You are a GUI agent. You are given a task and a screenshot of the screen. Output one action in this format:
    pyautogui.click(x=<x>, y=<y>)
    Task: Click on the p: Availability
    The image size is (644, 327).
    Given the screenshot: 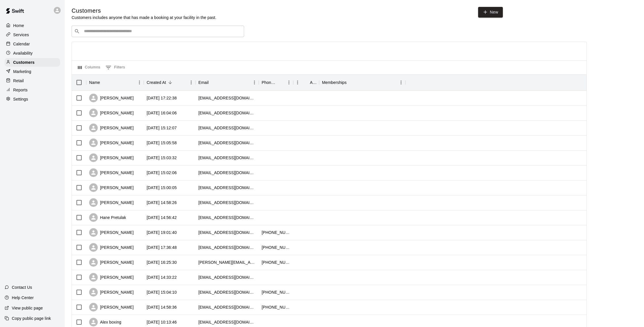 What is the action you would take?
    pyautogui.click(x=23, y=53)
    